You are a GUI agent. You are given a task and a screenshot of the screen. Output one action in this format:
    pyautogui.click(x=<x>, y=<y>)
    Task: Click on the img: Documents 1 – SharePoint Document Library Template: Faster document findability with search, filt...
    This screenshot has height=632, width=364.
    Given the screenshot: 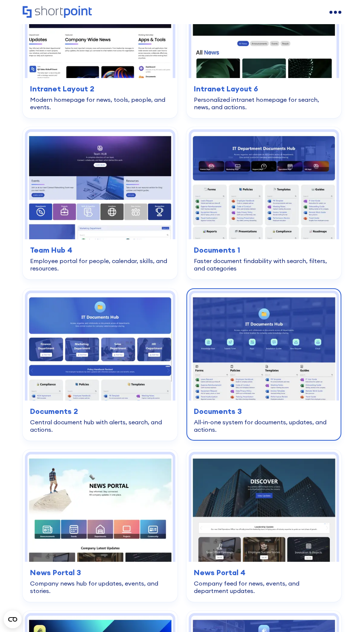 What is the action you would take?
    pyautogui.click(x=264, y=185)
    